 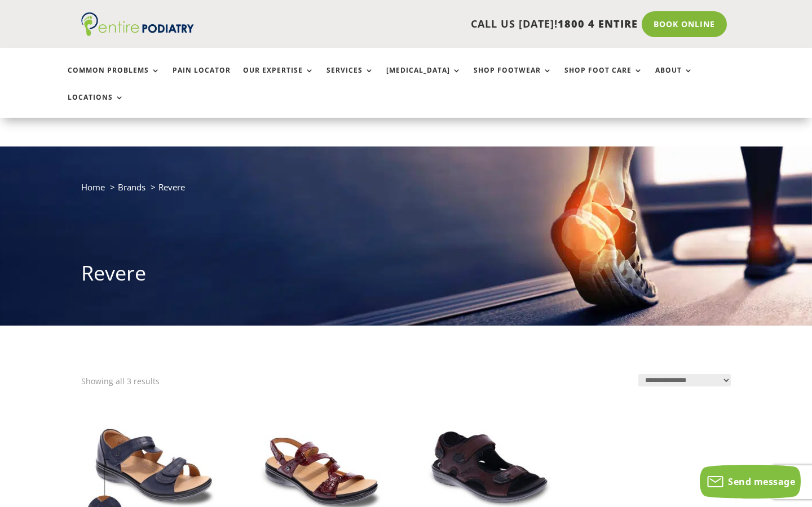 I want to click on a: Pain Locator, so click(x=201, y=78).